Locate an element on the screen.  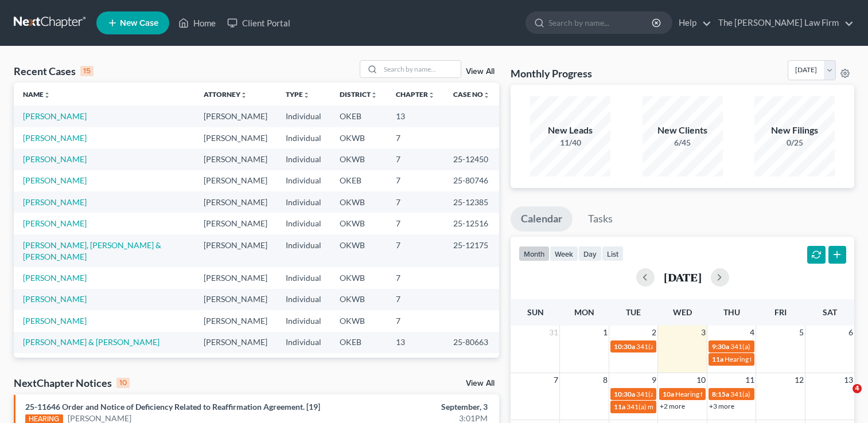
span: 9 is located at coordinates (654, 381).